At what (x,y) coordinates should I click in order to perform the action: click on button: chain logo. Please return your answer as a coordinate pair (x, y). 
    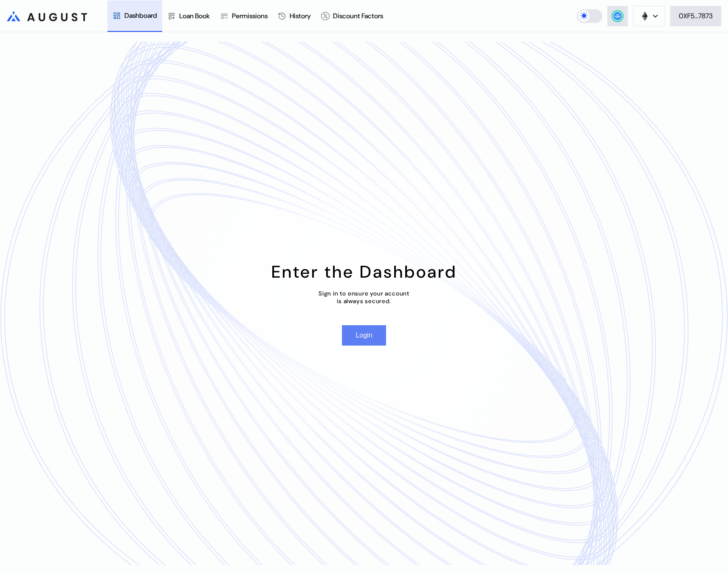
    Looking at the image, I should click on (649, 16).